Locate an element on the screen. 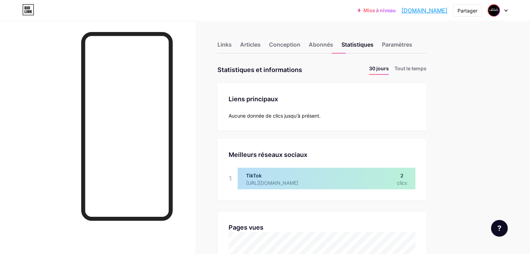 Image resolution: width=530 pixels, height=254 pixels. font: Aucune donnée de clics jusqu'à présent. is located at coordinates (274, 116).